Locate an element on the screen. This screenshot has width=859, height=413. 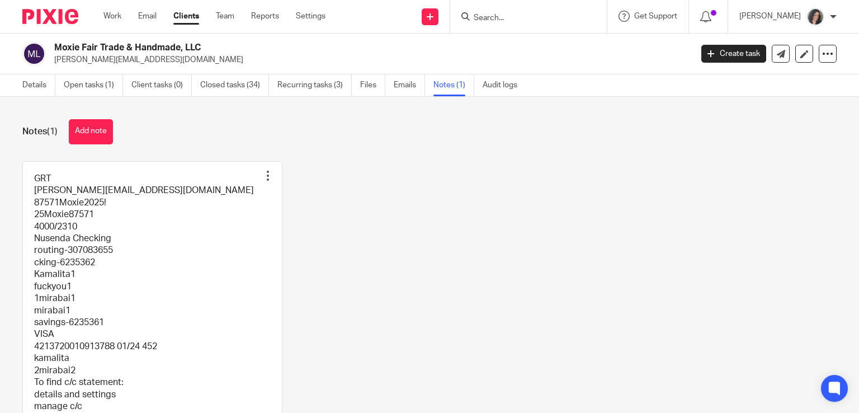
a: Emails is located at coordinates (409, 85).